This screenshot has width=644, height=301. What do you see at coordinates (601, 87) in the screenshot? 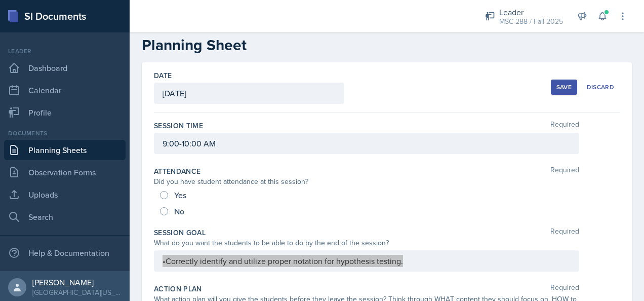
I see `button: Discard` at bounding box center [601, 87].